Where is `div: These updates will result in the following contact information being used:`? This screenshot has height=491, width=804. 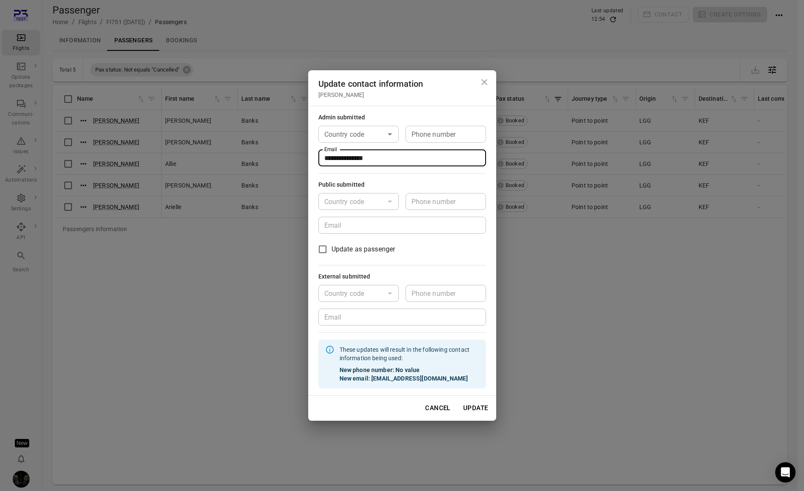 div: These updates will result in the following contact information being used: is located at coordinates (409, 364).